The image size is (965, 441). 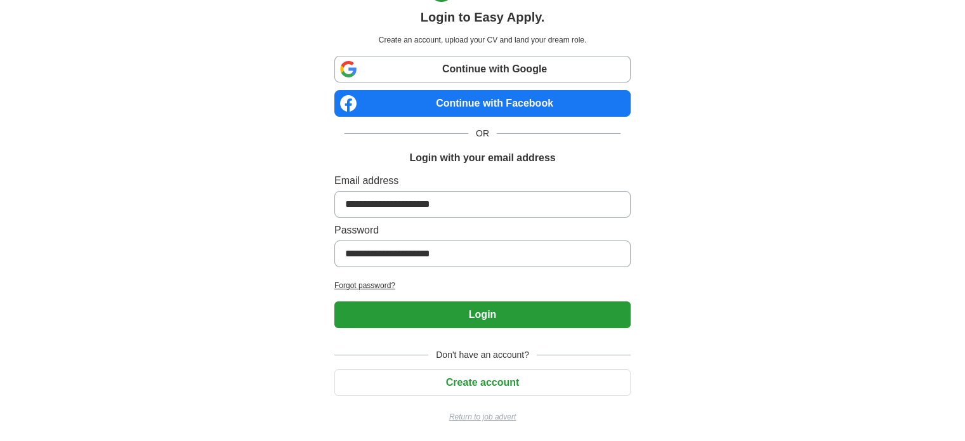 What do you see at coordinates (482, 181) in the screenshot?
I see `label: Email address` at bounding box center [482, 181].